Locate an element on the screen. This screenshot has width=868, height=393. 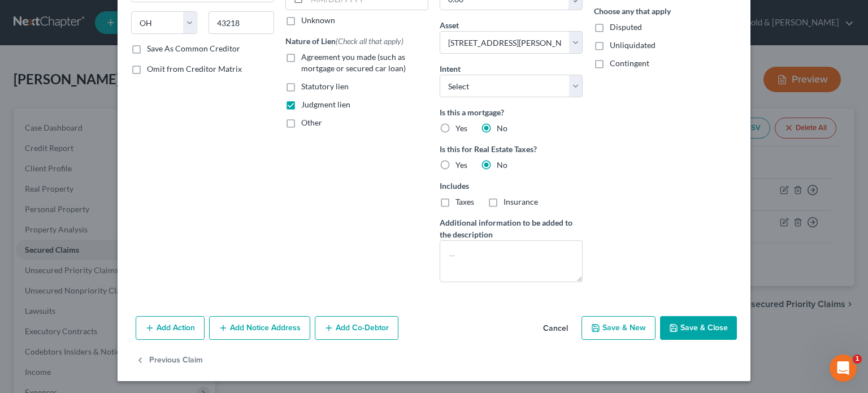
button: Add Co-Debtor is located at coordinates (356, 328).